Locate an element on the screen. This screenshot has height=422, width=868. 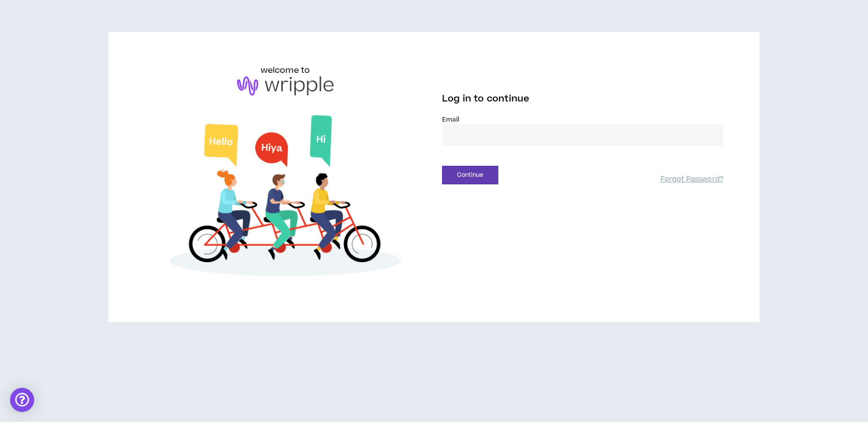
span: Log in to continue is located at coordinates (486, 99).